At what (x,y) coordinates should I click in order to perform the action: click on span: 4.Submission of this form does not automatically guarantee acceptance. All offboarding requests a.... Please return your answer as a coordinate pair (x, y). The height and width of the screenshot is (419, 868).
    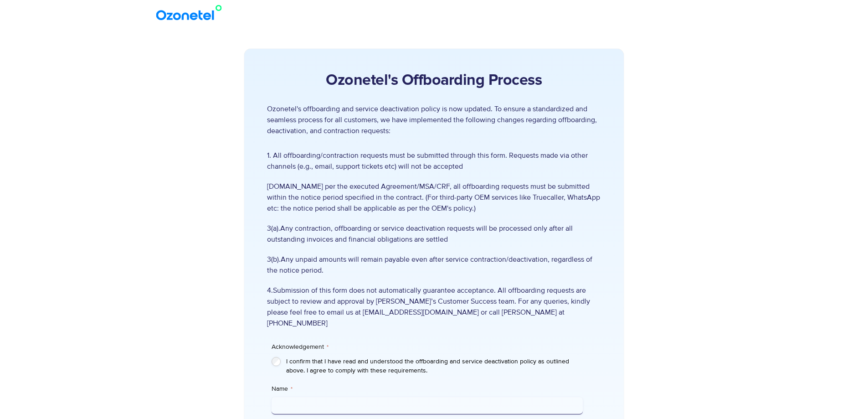
    Looking at the image, I should click on (434, 307).